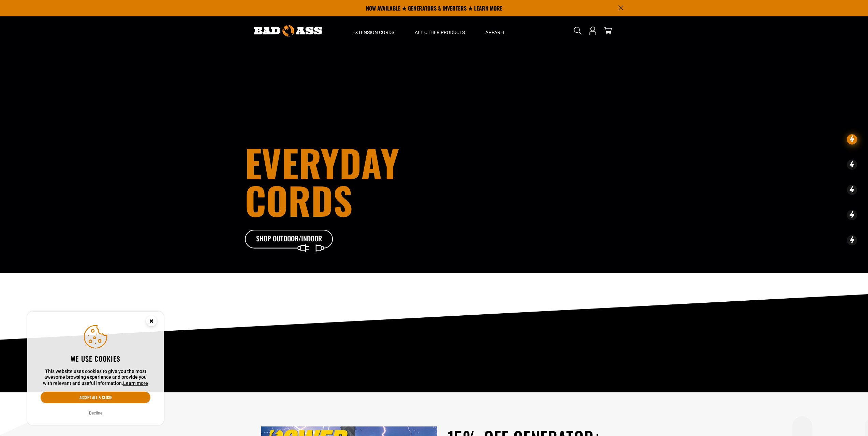 This screenshot has width=868, height=436. What do you see at coordinates (495, 31) in the screenshot?
I see `summary: Apparel` at bounding box center [495, 31].